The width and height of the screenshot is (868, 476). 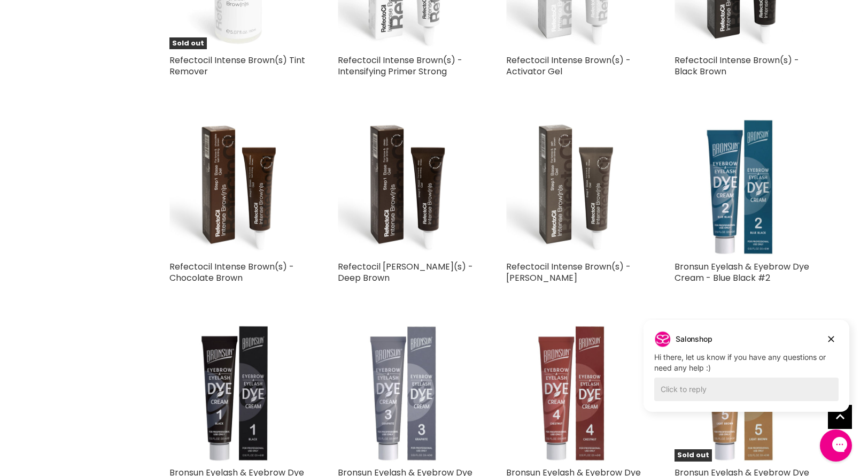 I want to click on div: Reply to the campaigns, so click(x=111, y=71).